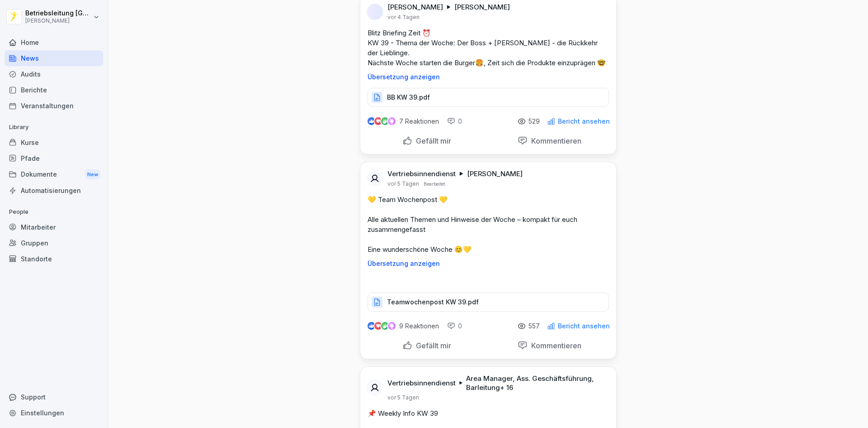 The image size is (868, 428). Describe the element at coordinates (54, 127) in the screenshot. I see `p: Library` at that location.